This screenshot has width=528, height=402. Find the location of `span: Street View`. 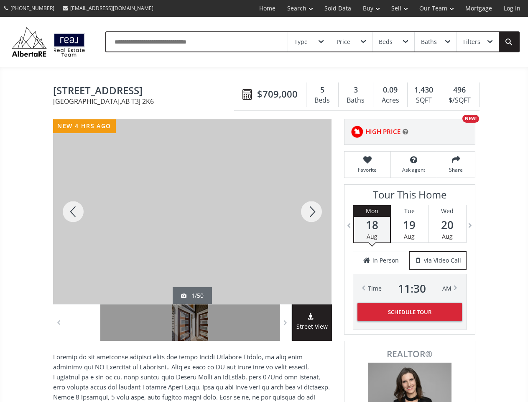

span: Street View is located at coordinates (312, 326).